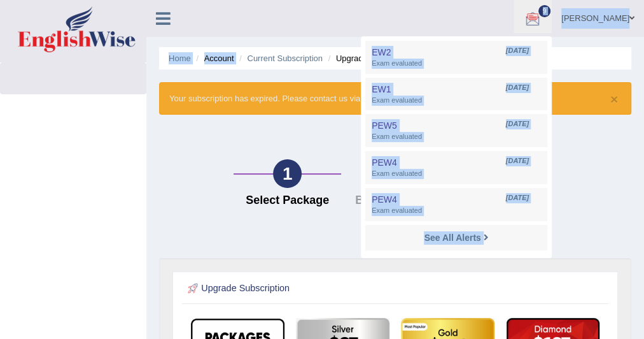 The width and height of the screenshot is (644, 339). Describe the element at coordinates (370, 58) in the screenshot. I see `li: Upgrade Subscription` at that location.